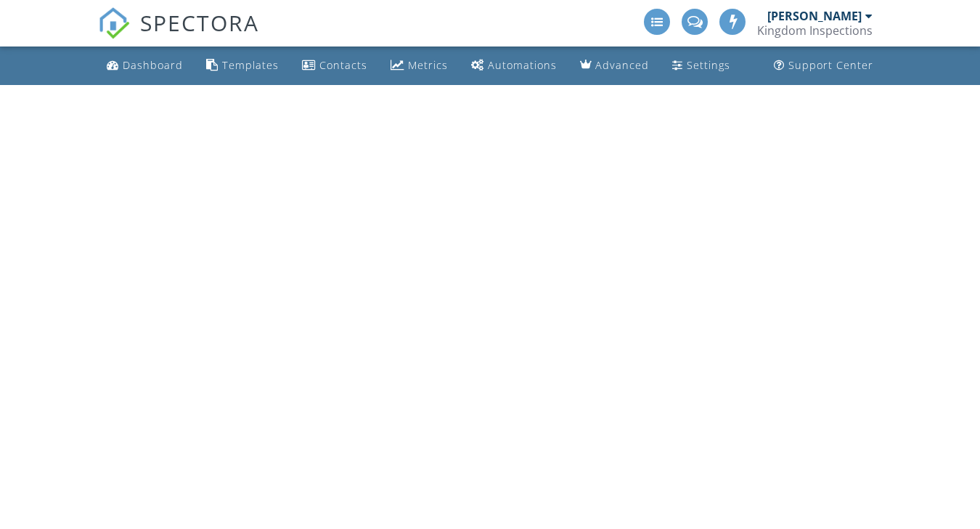  I want to click on div: Contacts, so click(343, 65).